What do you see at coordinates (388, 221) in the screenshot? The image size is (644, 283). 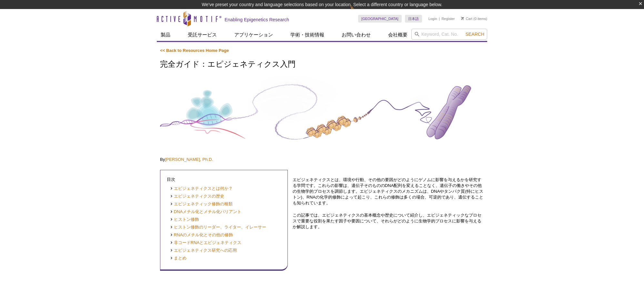 I see `p: この記事では、エピジェネティクスの基本概念や歴史について紹介し、エピジェネティックなプロセスで重要な役割を果たす因子や要因について、それらがどのように生物学的プロセスに影響を与えるか解説します。` at bounding box center [388, 221].